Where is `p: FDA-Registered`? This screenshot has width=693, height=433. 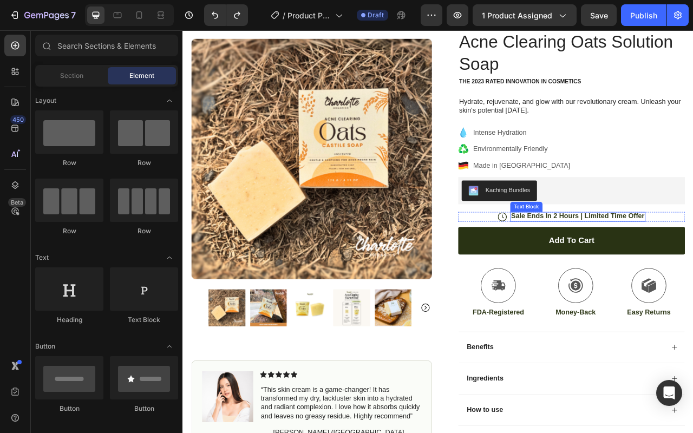
p: FDA-Registered is located at coordinates (401, 359).